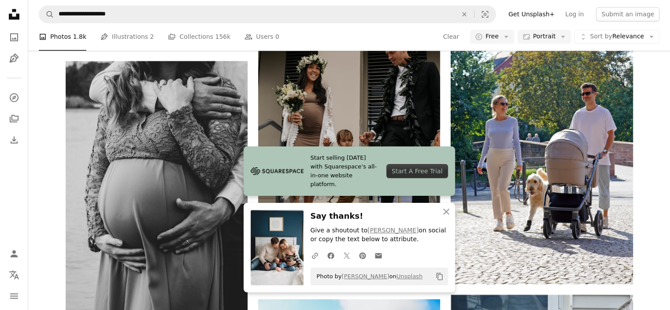 This screenshot has height=310, width=670. What do you see at coordinates (47, 14) in the screenshot?
I see `button: Search Unsplash` at bounding box center [47, 14].